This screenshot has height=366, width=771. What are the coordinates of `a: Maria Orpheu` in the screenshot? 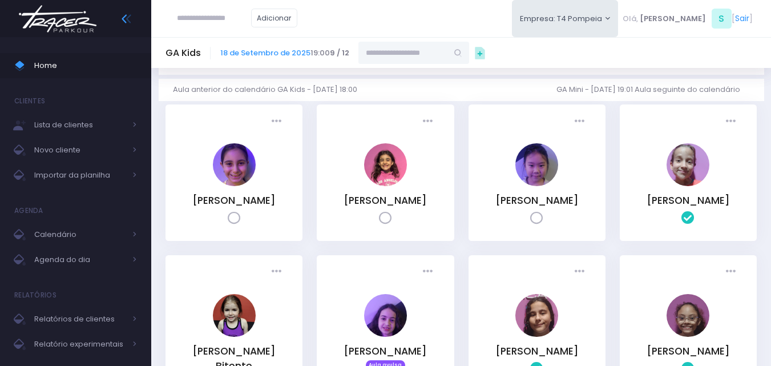 It's located at (385, 183).